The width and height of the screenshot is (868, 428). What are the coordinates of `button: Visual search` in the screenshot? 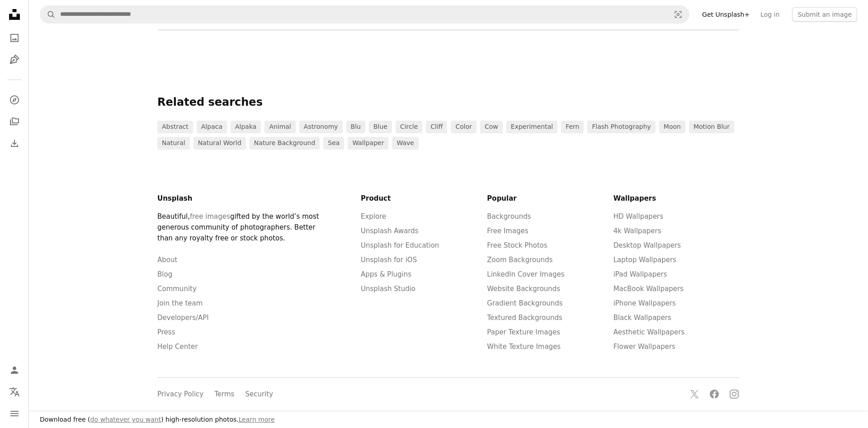 It's located at (678, 14).